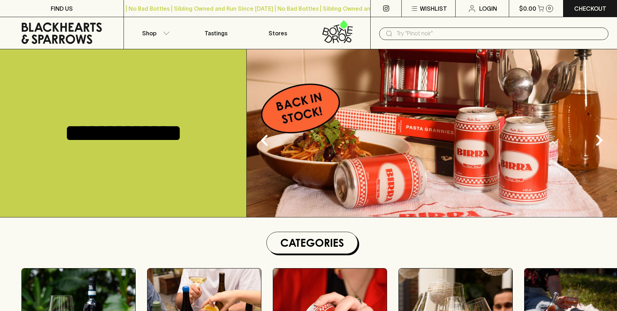 The height and width of the screenshot is (311, 617). What do you see at coordinates (528, 9) in the screenshot?
I see `p: $0.00` at bounding box center [528, 9].